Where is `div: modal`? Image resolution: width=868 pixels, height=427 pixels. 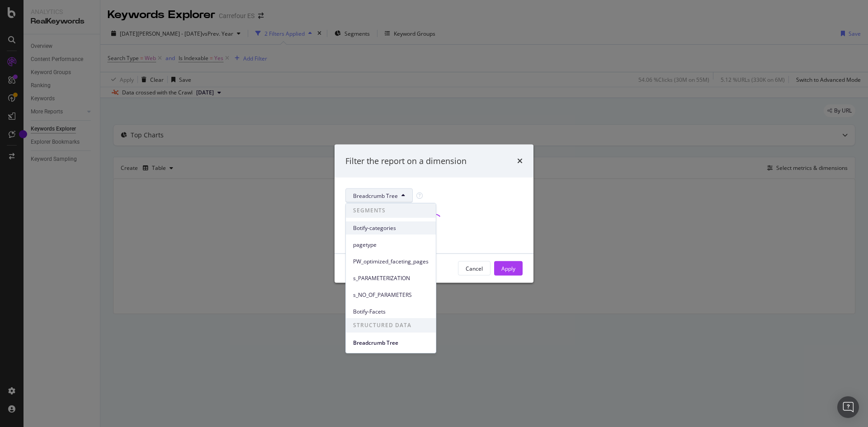
div: modal is located at coordinates (434, 213).